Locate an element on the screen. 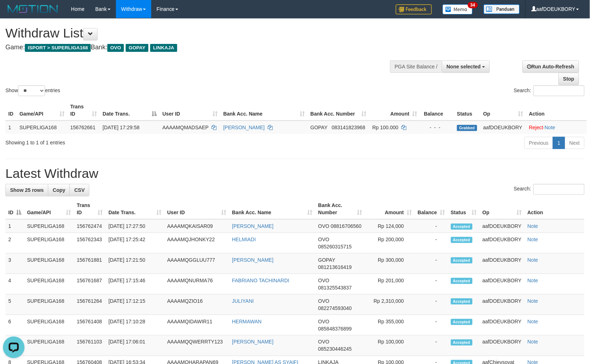 The width and height of the screenshot is (590, 364). img: Feedback.jpg is located at coordinates (414, 10).